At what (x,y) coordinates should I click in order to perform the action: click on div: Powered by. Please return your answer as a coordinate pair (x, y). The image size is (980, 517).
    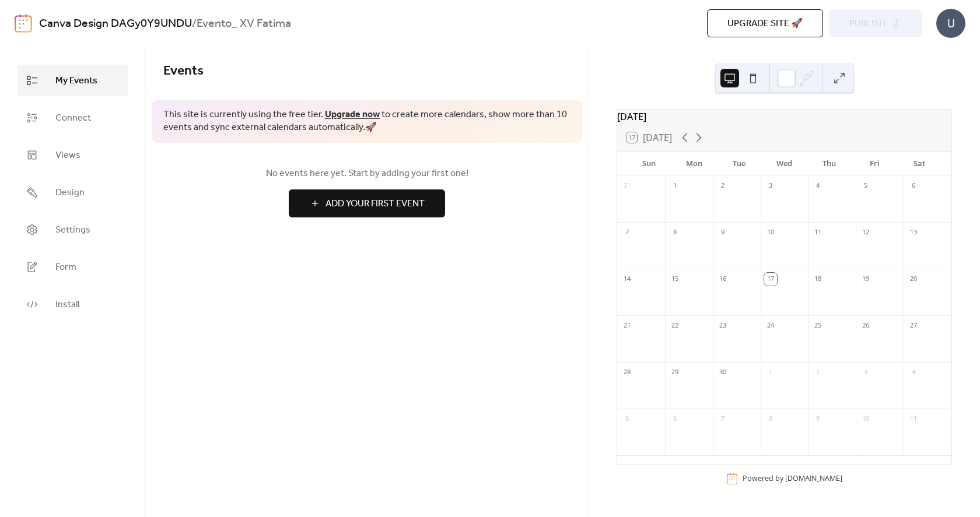
    Looking at the image, I should click on (792, 478).